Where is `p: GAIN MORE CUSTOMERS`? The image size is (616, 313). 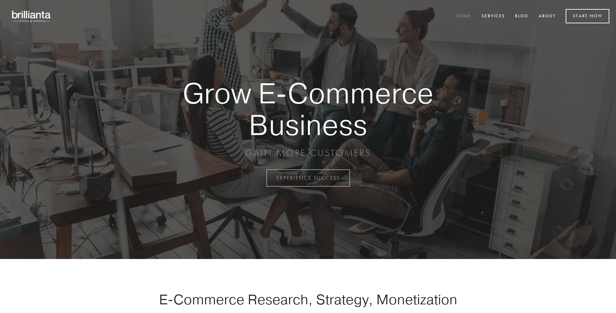
p: GAIN MORE CUSTOMERS is located at coordinates (308, 153).